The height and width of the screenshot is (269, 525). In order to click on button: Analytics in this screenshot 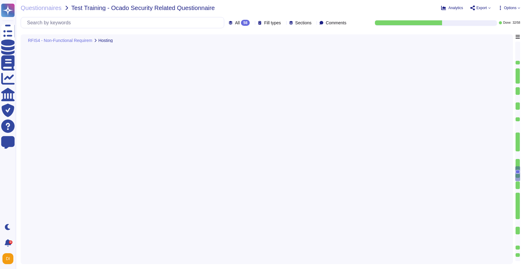, I will do `click(452, 8)`.